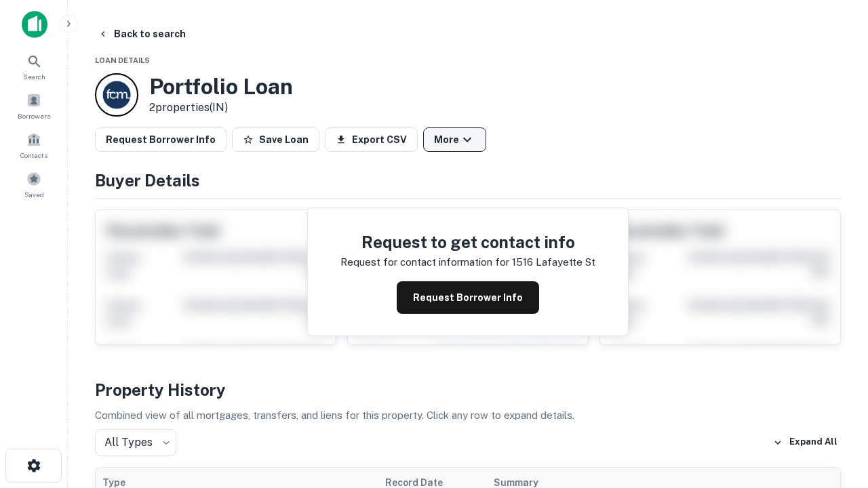  What do you see at coordinates (34, 66) in the screenshot?
I see `a: Search` at bounding box center [34, 66].